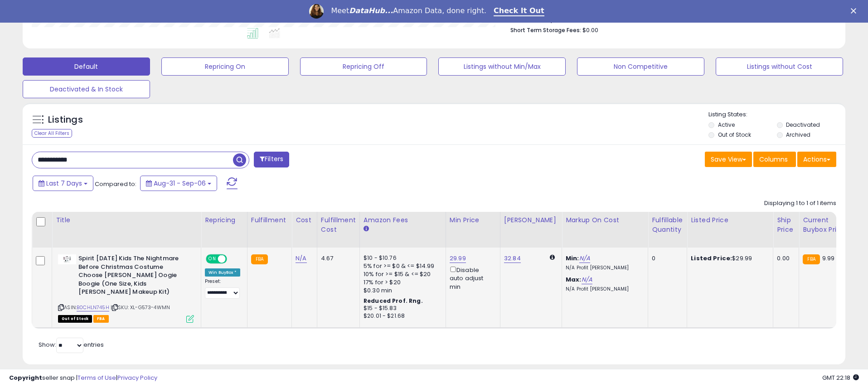 Image resolution: width=868 pixels, height=387 pixels. I want to click on span: 9.99, so click(829, 258).